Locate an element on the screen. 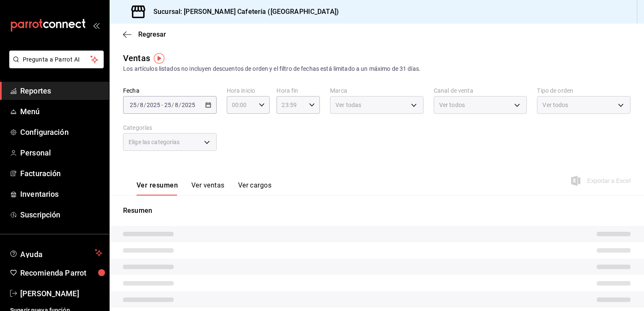 The width and height of the screenshot is (644, 311). span: Regresar is located at coordinates (152, 34).